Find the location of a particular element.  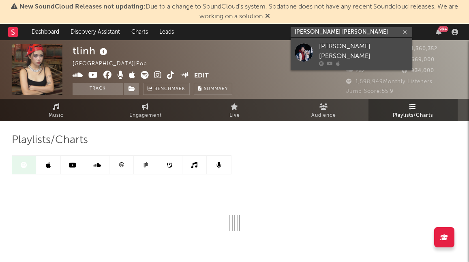

button: Summary is located at coordinates (213, 89).